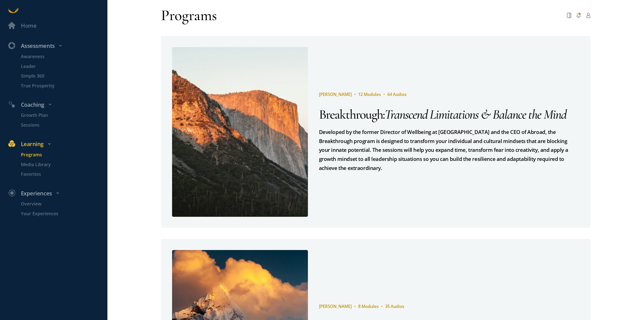  Describe the element at coordinates (63, 76) in the screenshot. I see `p: Simple 360` at that location.